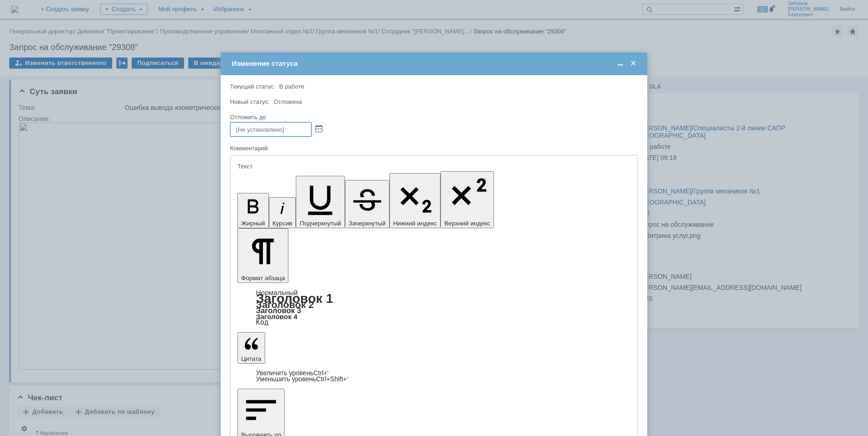 The width and height of the screenshot is (868, 436). What do you see at coordinates (277, 292) in the screenshot?
I see `a: Нормальный` at bounding box center [277, 292].